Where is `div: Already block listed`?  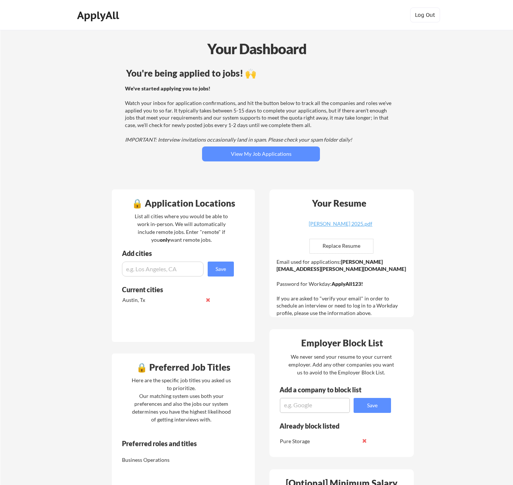 div: Already block listed is located at coordinates (330, 426).